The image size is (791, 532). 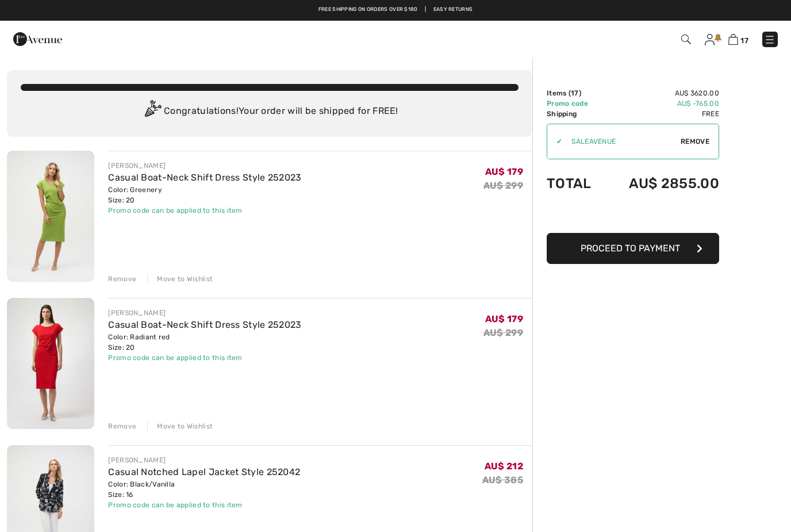 What do you see at coordinates (152, 112) in the screenshot?
I see `img: Congratulation2.svg` at bounding box center [152, 112].